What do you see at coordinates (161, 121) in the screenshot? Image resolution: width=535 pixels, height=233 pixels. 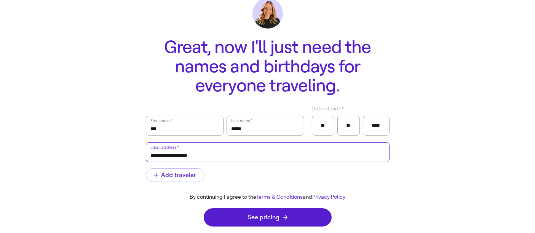 I see `label: First name` at bounding box center [161, 121].